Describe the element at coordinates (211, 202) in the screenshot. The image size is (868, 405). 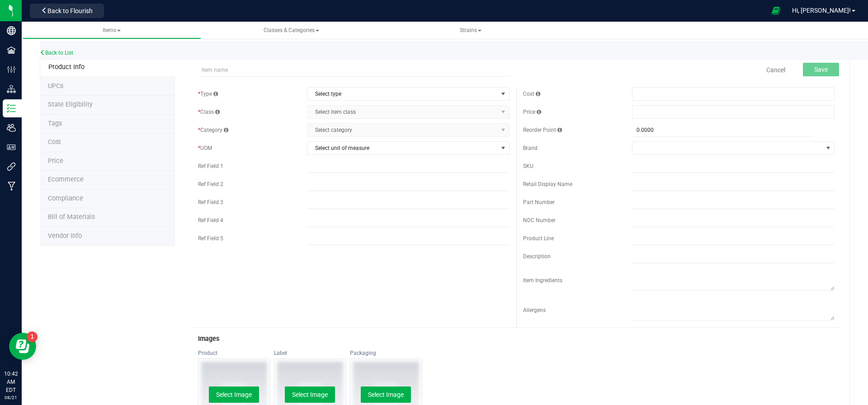
I see `span: Ref Field 3` at that location.